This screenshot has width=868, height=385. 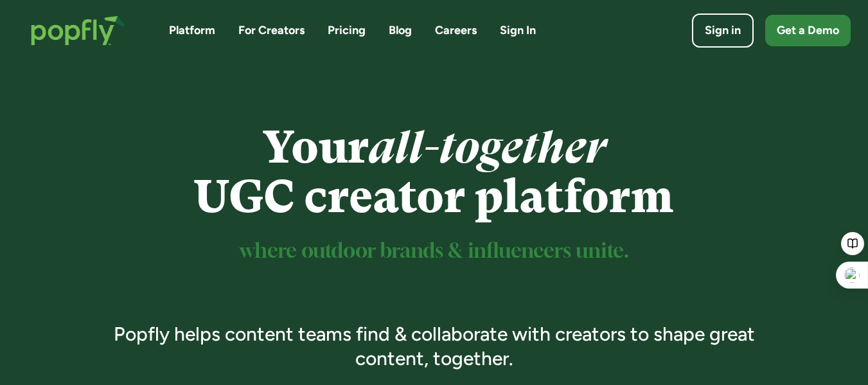 What do you see at coordinates (808, 30) in the screenshot?
I see `div: Get a Demo` at bounding box center [808, 30].